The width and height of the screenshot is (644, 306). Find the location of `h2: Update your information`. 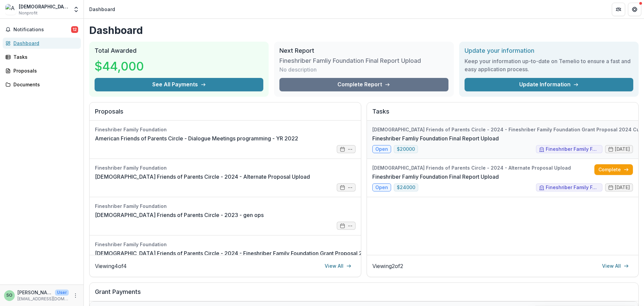

h2: Update your information is located at coordinates (549, 50).